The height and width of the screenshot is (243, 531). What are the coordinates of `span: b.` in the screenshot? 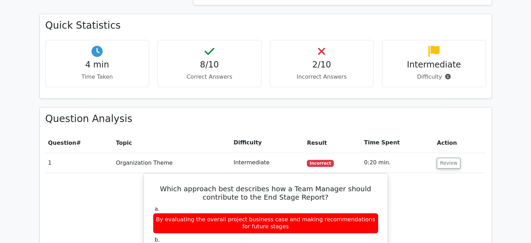 It's located at (157, 239).